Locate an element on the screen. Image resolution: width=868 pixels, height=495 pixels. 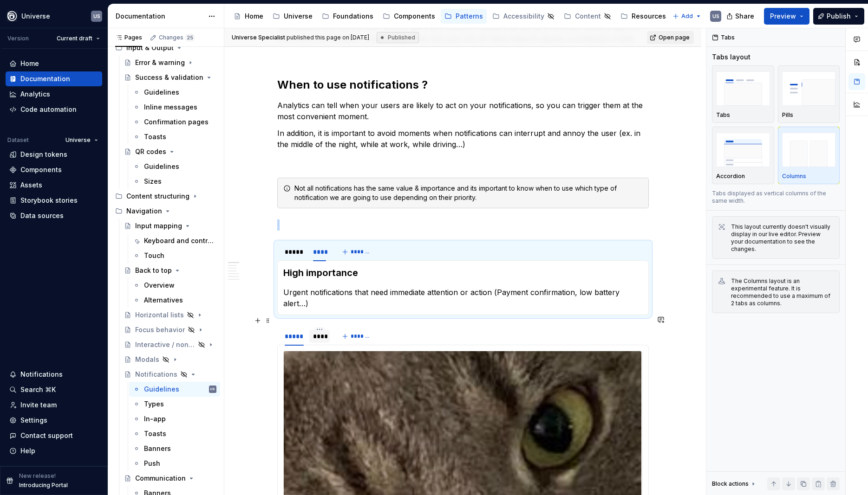
p: In addition, it is important to avoid moments when notifications can interrupt and annoy the user... is located at coordinates (463, 139).